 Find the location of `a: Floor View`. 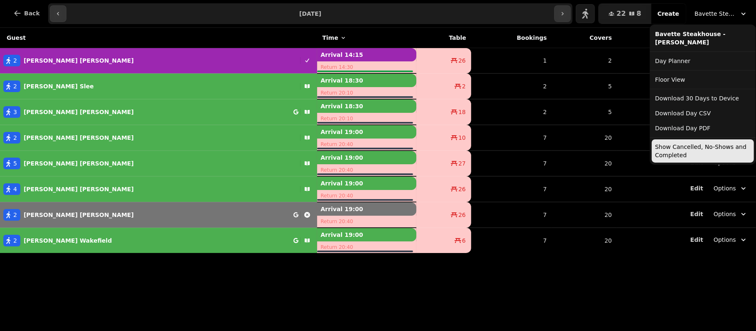

a: Floor View is located at coordinates (703, 80).